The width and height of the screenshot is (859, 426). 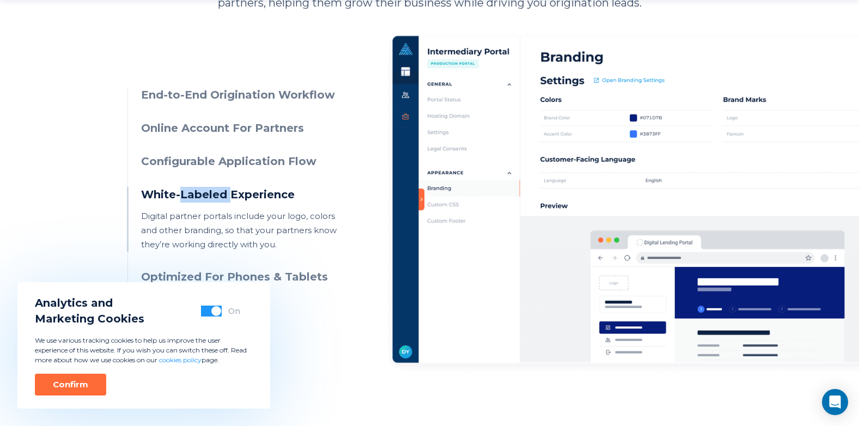 I want to click on span: Analytics and, so click(x=89, y=303).